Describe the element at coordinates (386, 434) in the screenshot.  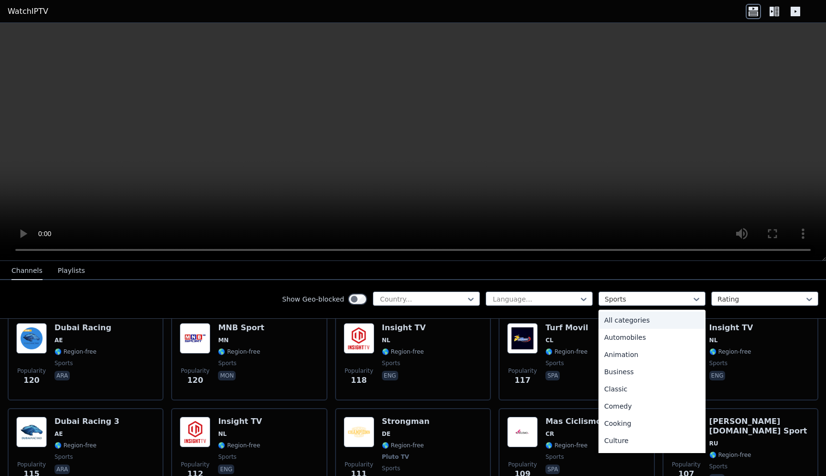
I see `span: DE` at that location.